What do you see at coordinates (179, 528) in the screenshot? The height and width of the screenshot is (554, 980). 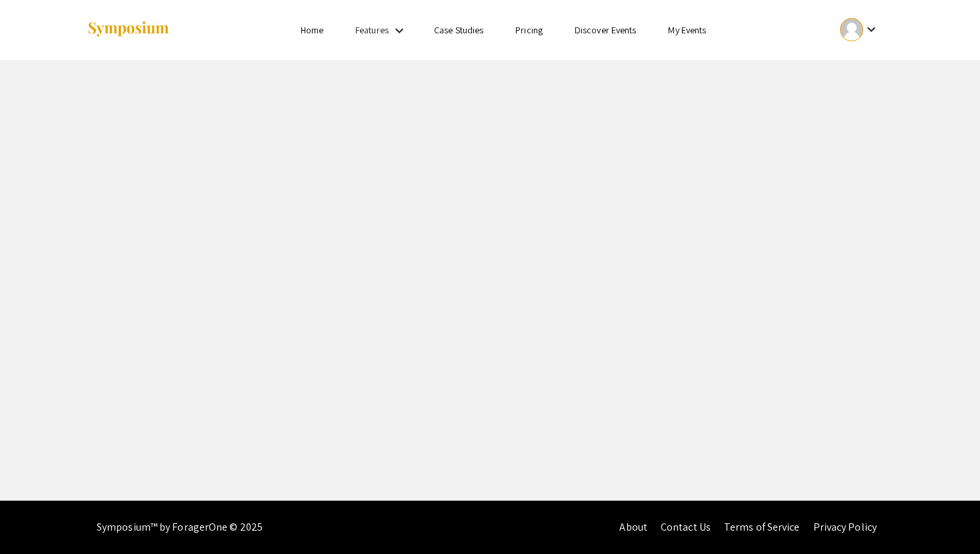 I see `div: Symposium™ by ForagerOne © 2025` at bounding box center [179, 528].